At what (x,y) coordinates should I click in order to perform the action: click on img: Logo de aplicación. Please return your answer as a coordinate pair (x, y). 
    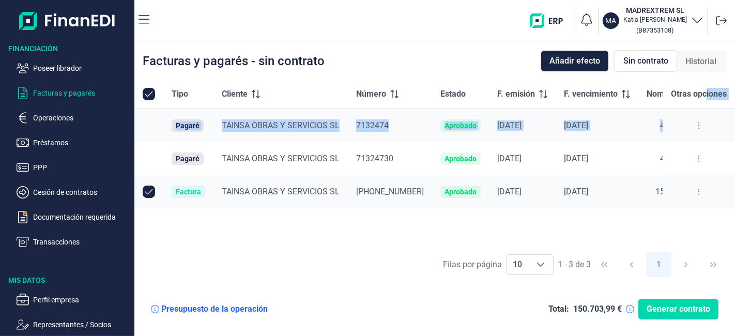
    Looking at the image, I should click on (67, 21).